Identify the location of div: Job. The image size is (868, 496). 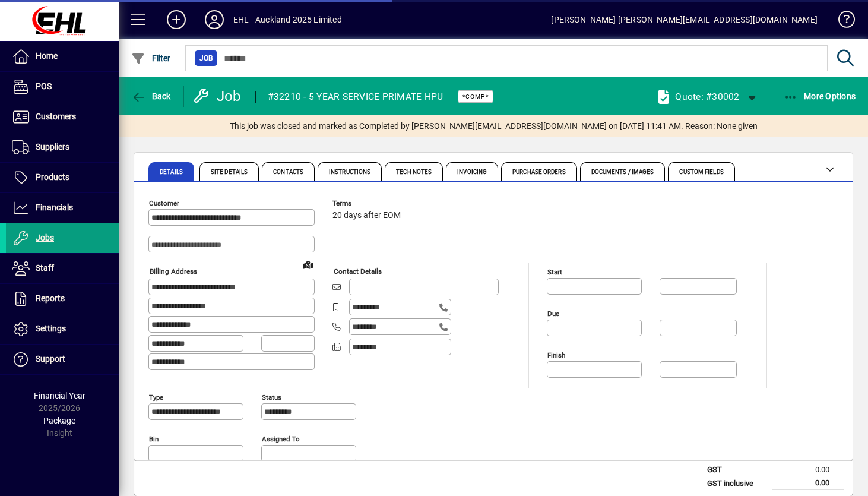
(218, 96).